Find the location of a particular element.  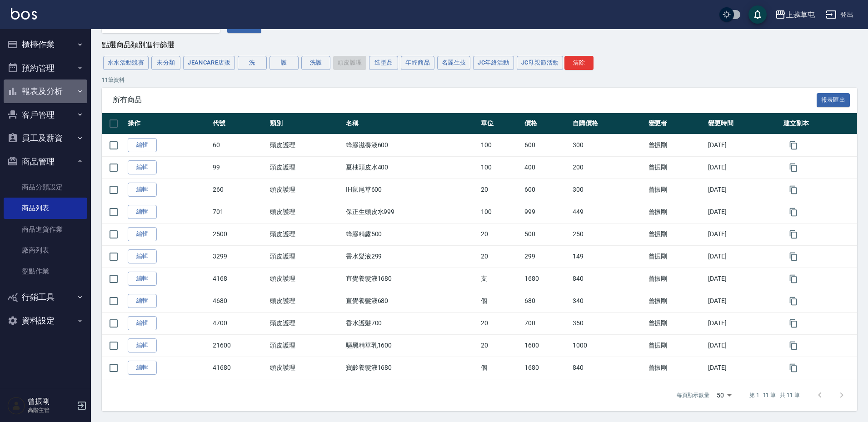

td: 200 is located at coordinates (608, 167).